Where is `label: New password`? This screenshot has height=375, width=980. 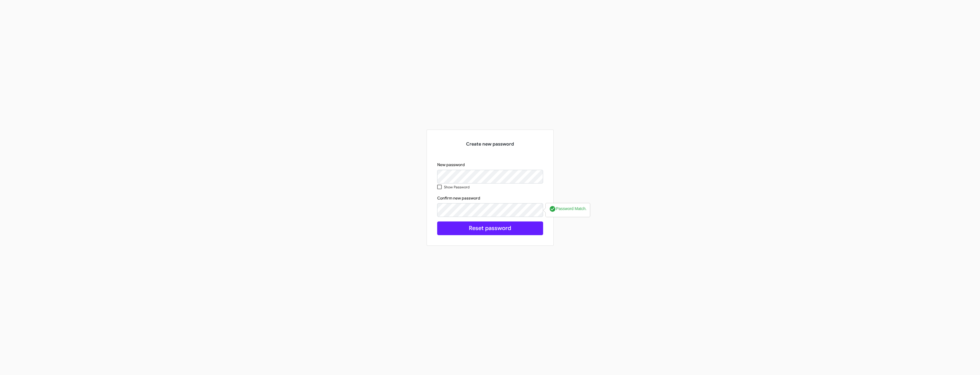
label: New password is located at coordinates (451, 164).